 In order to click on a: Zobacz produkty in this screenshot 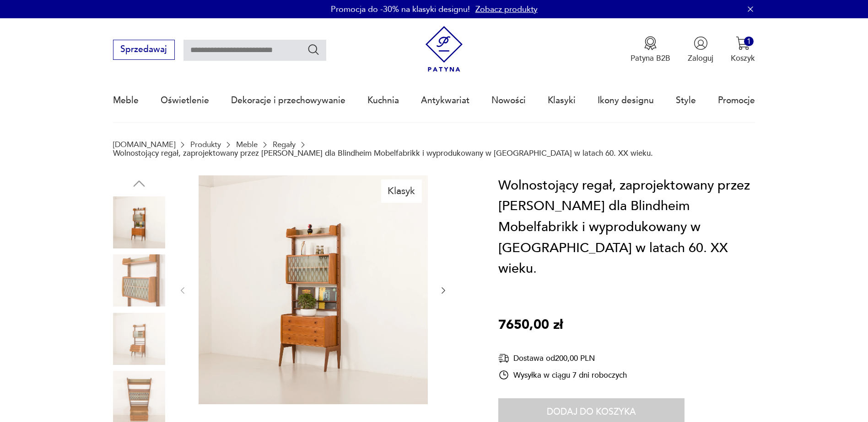, I will do `click(506, 9)`.